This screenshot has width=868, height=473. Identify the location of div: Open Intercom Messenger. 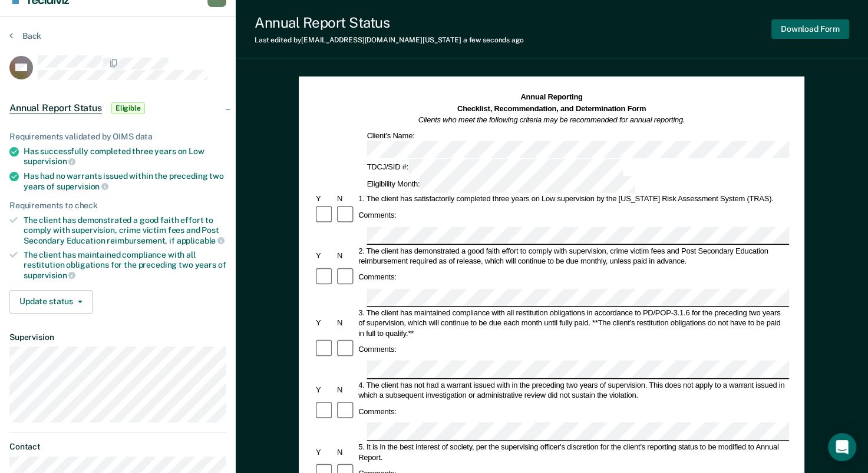
(842, 447).